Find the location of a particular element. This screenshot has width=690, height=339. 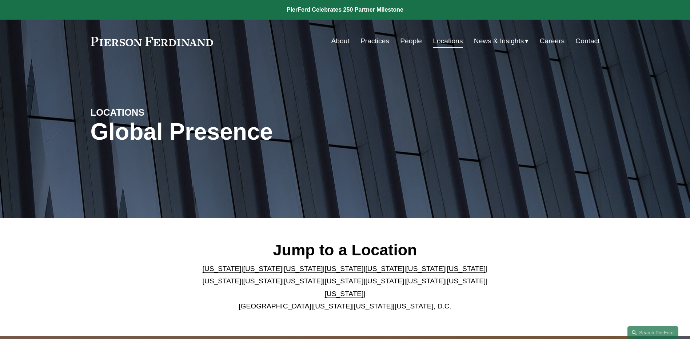

h4: LOCATIONS is located at coordinates (154, 112).